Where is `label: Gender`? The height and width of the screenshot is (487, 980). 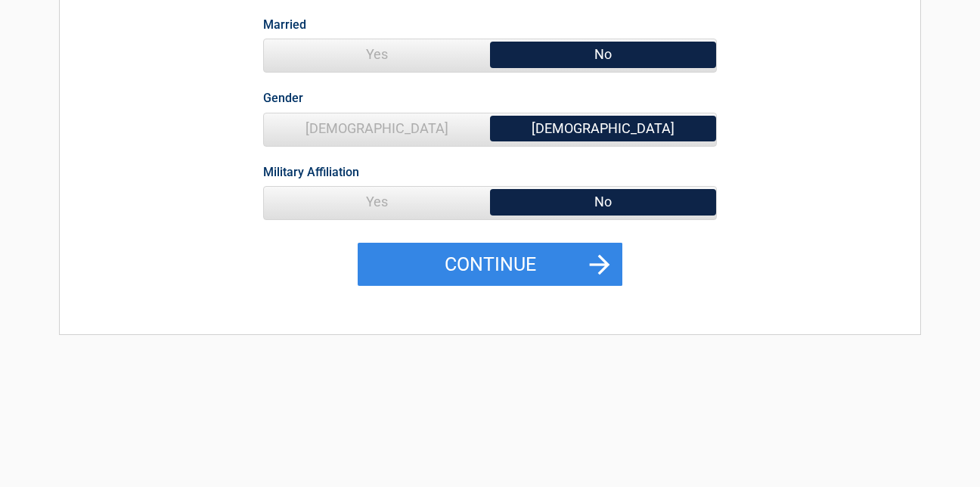 label: Gender is located at coordinates (283, 98).